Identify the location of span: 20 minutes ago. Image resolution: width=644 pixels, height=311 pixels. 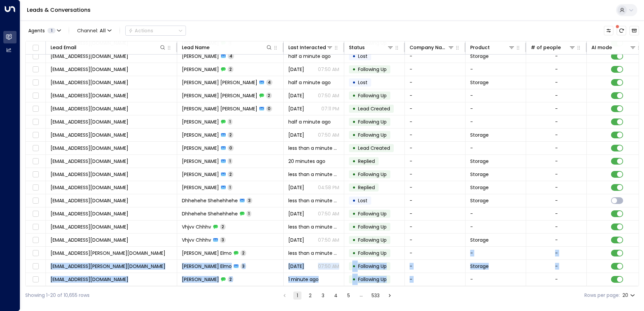
(307, 161).